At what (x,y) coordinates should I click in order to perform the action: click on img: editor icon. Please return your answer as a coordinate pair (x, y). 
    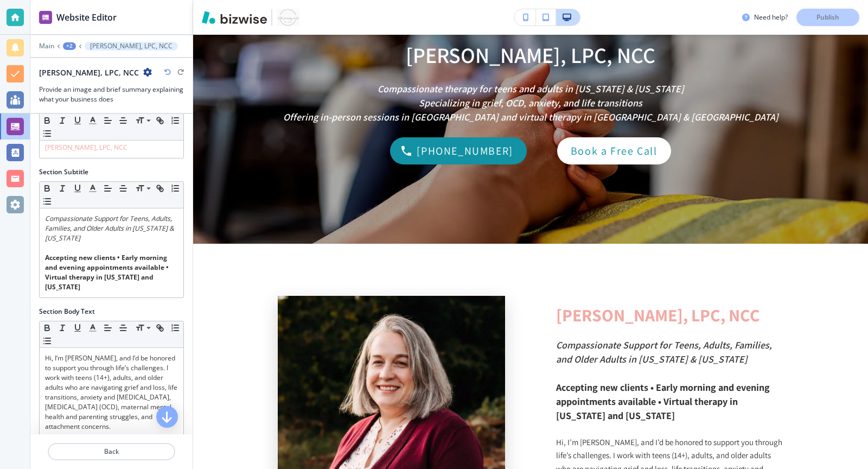
    Looking at the image, I should click on (46, 17).